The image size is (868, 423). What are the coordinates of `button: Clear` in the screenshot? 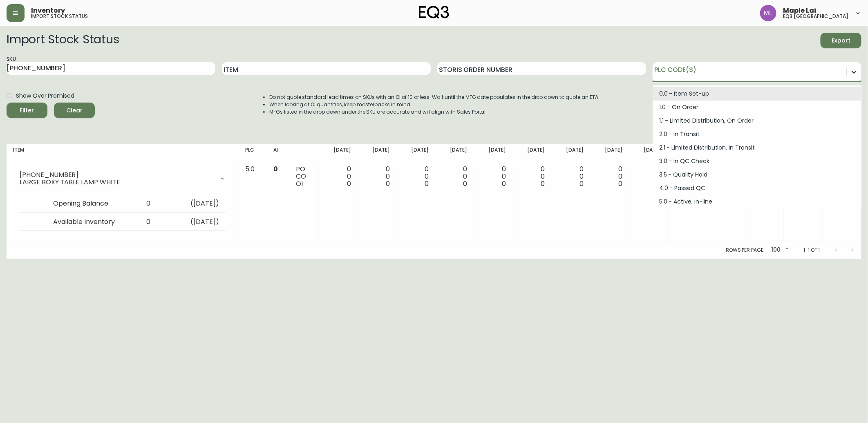 It's located at (74, 111).